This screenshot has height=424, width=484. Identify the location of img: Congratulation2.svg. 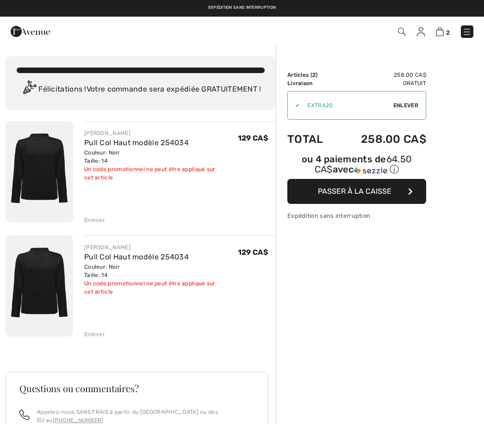
(29, 90).